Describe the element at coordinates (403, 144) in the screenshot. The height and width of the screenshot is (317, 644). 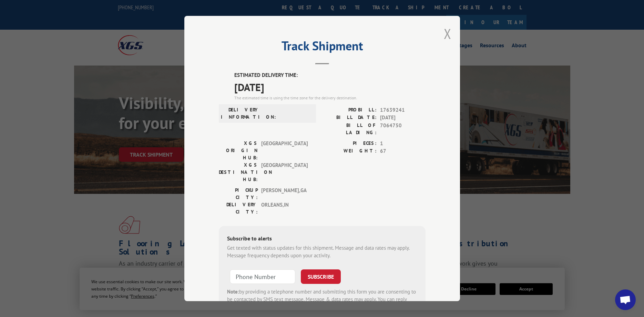
I see `span: 1` at that location.